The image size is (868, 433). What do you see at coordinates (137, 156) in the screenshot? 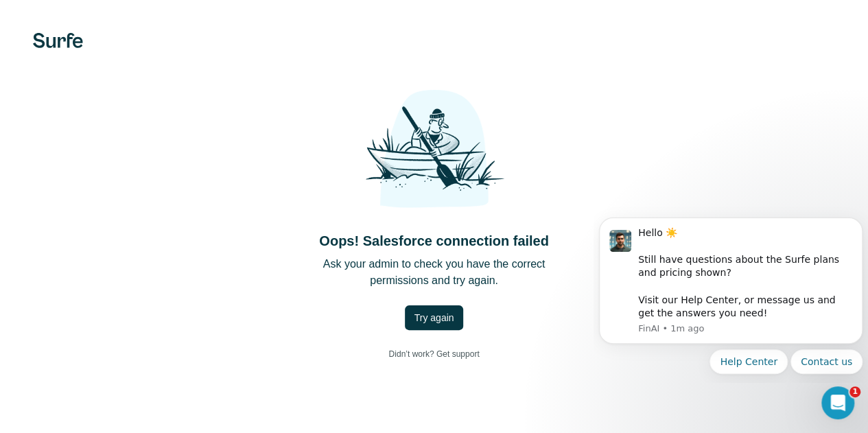
I see `div: Quick reply options` at bounding box center [137, 156].